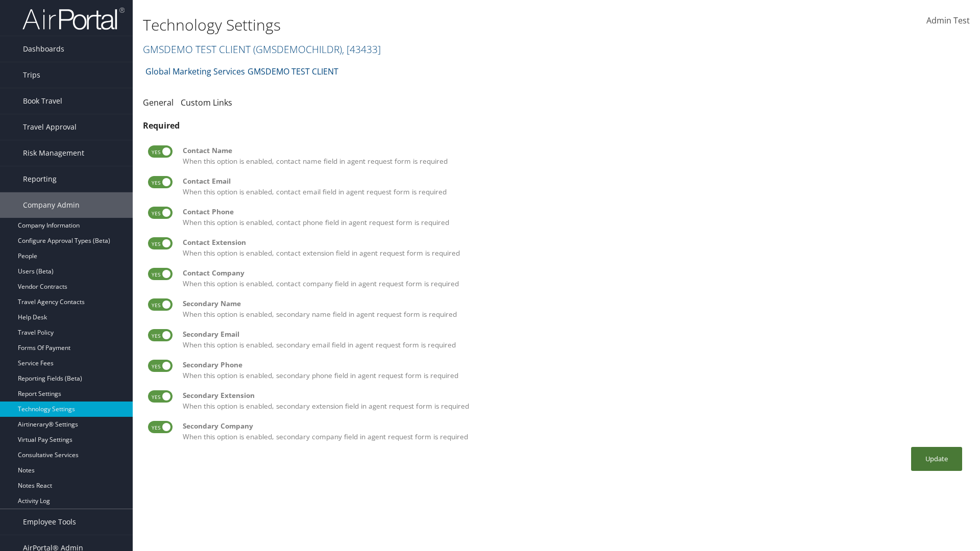 Image resolution: width=980 pixels, height=551 pixels. Describe the element at coordinates (419, 25) in the screenshot. I see `h1: Technology Settings` at that location.